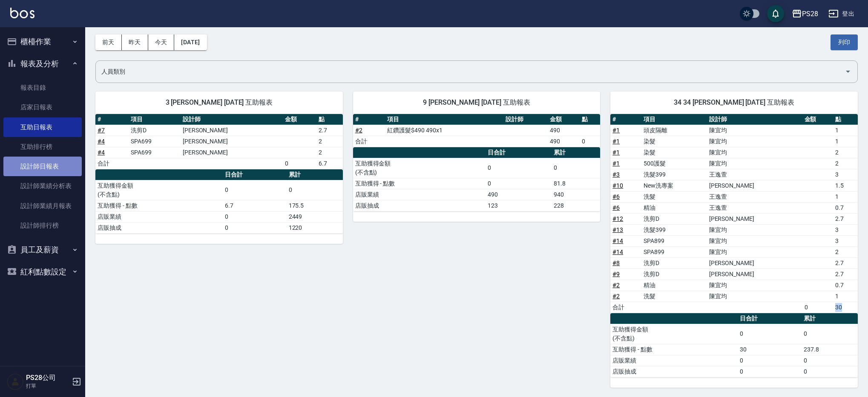 The width and height of the screenshot is (868, 397). What do you see at coordinates (845, 186) in the screenshot?
I see `td: 1.5` at bounding box center [845, 186].